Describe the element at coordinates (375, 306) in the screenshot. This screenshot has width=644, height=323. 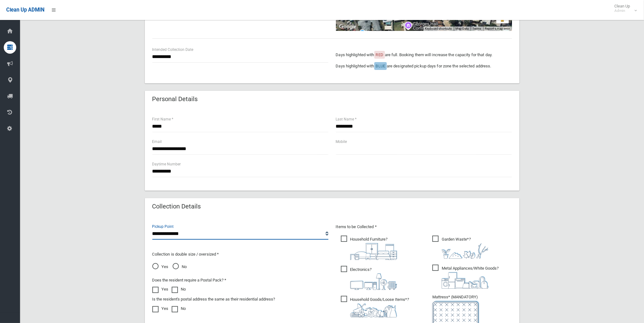
I see `span: Household Goods/Loose Items*` at that location.